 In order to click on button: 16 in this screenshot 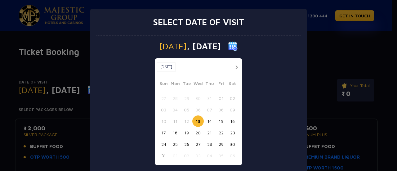, I will do `click(232, 121)`.